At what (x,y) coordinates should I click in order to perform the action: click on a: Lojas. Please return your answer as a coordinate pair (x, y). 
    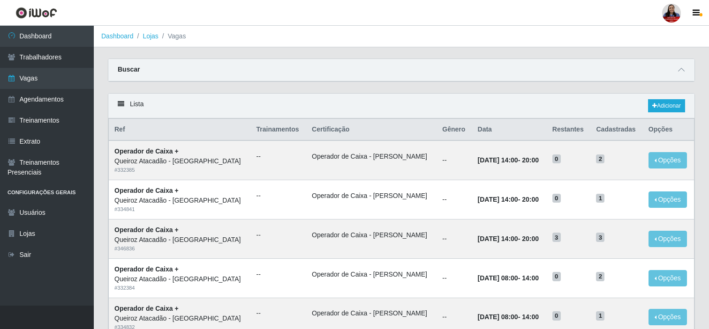
    Looking at the image, I should click on (150, 36).